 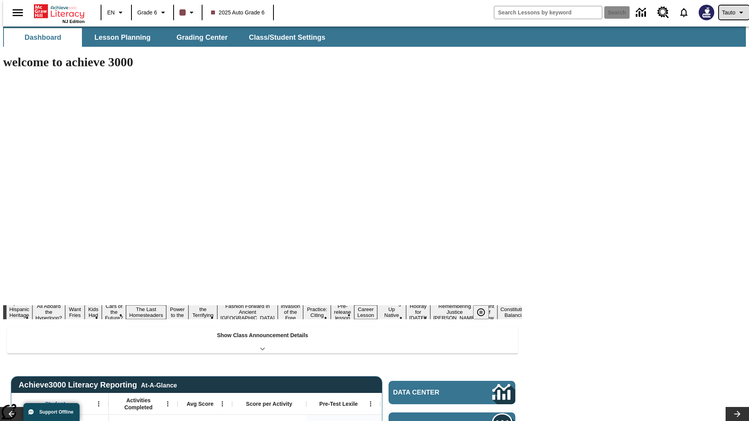 What do you see at coordinates (317, 312) in the screenshot?
I see `button: Slide 11 Mixed Practice: Citing Evidence` at bounding box center [317, 312].